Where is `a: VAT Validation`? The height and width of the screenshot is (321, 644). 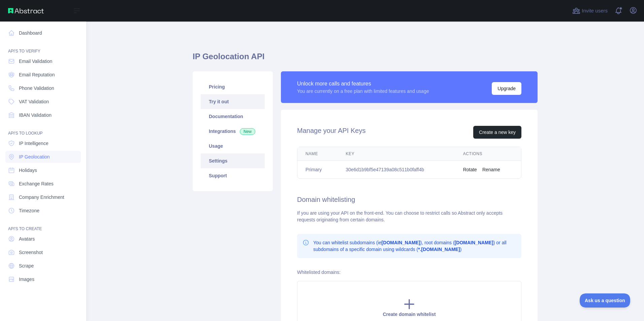 a: VAT Validation is located at coordinates (43, 102).